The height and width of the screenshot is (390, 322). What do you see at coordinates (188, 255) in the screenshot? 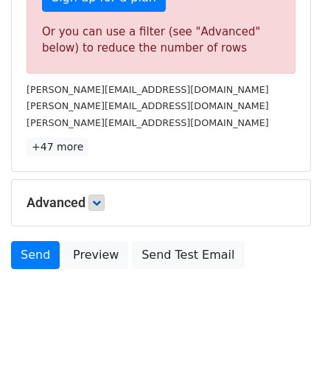
I see `a: Send Test Email` at bounding box center [188, 255].